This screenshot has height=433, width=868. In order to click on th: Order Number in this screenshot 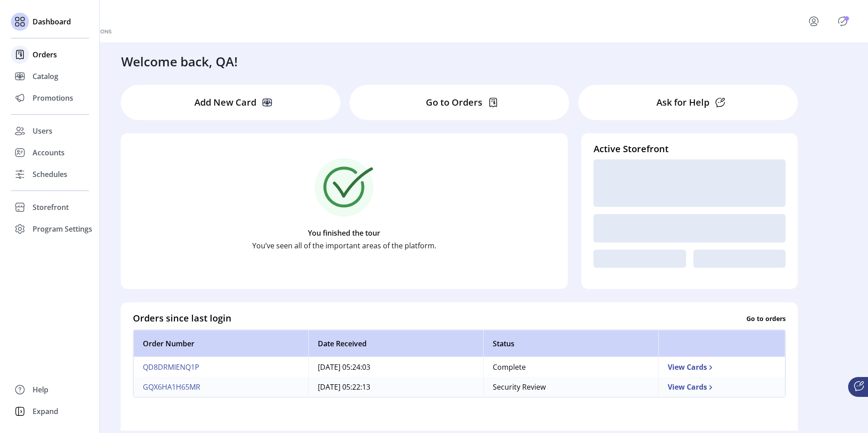, I will do `click(221, 343)`.